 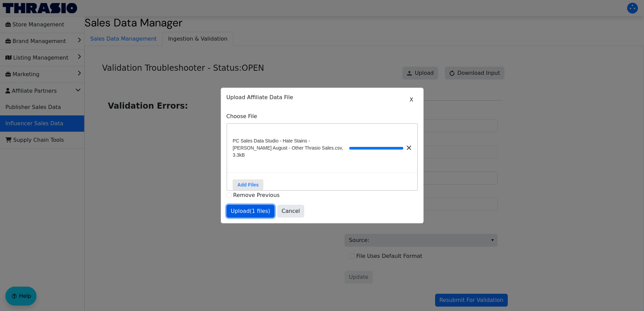 I want to click on label: Choose File, so click(x=322, y=116).